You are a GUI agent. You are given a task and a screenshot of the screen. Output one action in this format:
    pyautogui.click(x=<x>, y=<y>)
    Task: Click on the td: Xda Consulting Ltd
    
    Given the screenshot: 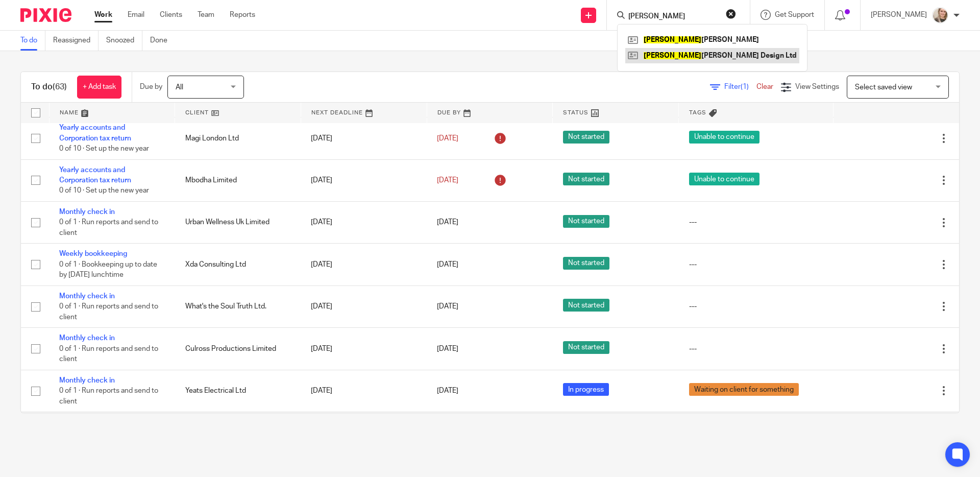 What is the action you would take?
    pyautogui.click(x=238, y=264)
    